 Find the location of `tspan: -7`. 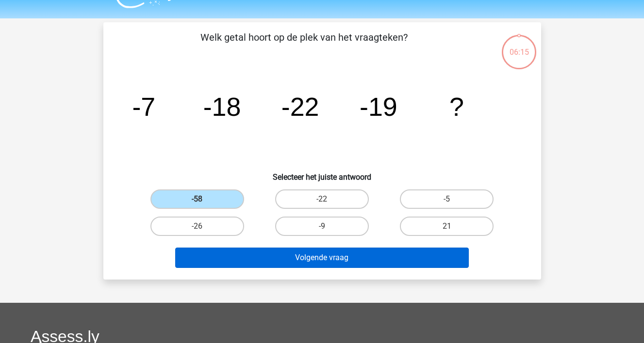

tspan: -7 is located at coordinates (144, 107).